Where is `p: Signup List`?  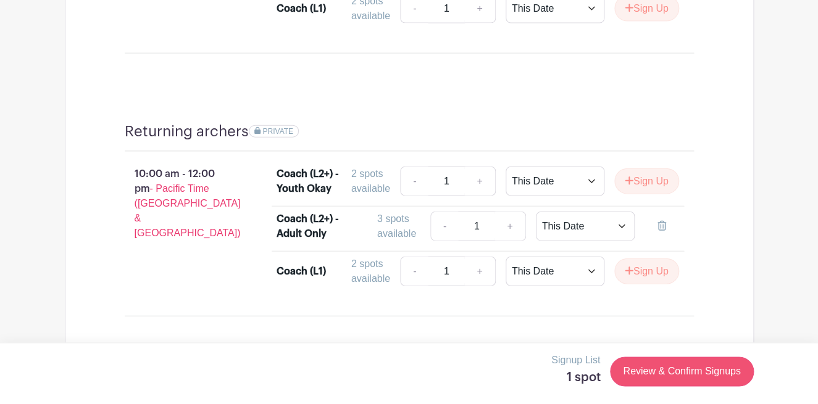 p: Signup List is located at coordinates (576, 361).